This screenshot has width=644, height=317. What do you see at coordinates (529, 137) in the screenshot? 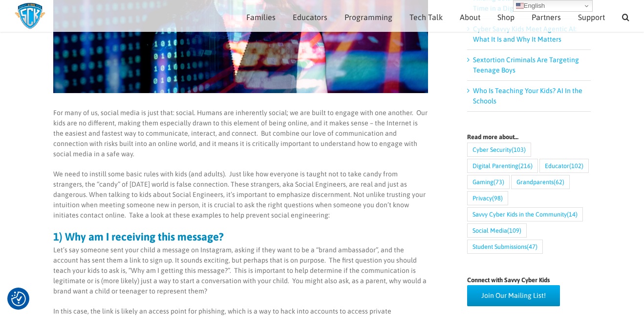
I see `h4: Read more about…` at bounding box center [529, 137].